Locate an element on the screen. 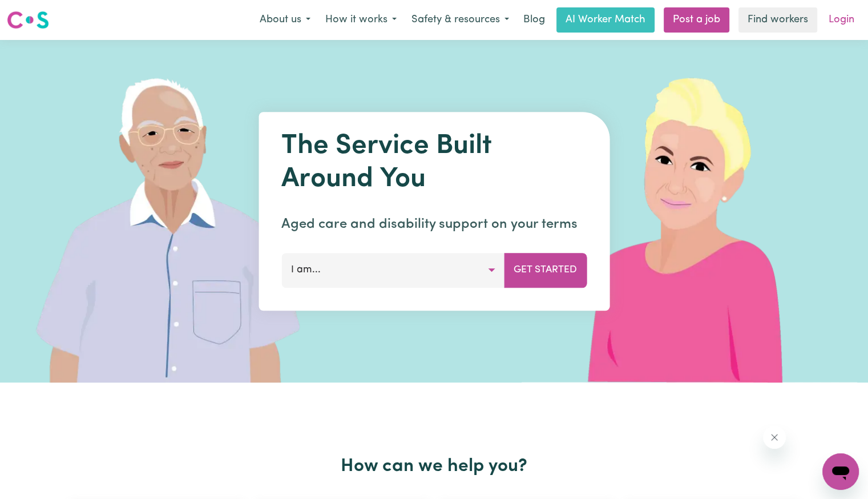 The width and height of the screenshot is (868, 499). a: Find workers is located at coordinates (778, 20).